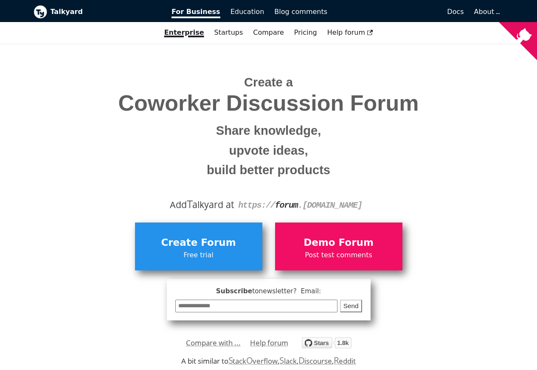  What do you see at coordinates (269, 170) in the screenshot?
I see `small: build better products` at bounding box center [269, 170].